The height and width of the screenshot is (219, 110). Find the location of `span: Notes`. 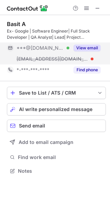

span: Notes is located at coordinates (60, 171).